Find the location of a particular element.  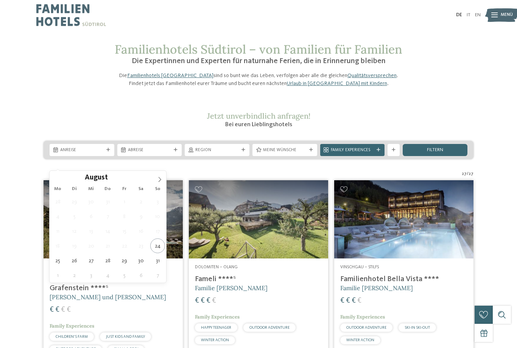

span: CHILDREN’S FARM is located at coordinates (71, 337).